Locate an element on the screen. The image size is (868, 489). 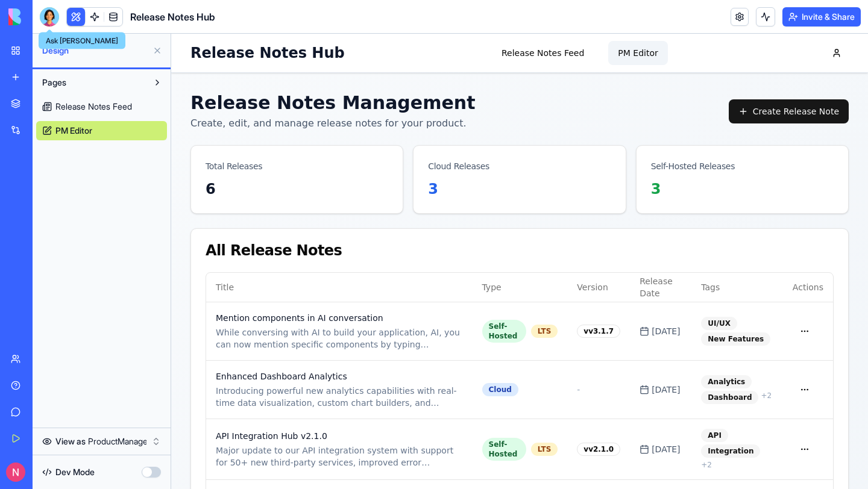
div: Mention components in AI conversation is located at coordinates (168, 284).